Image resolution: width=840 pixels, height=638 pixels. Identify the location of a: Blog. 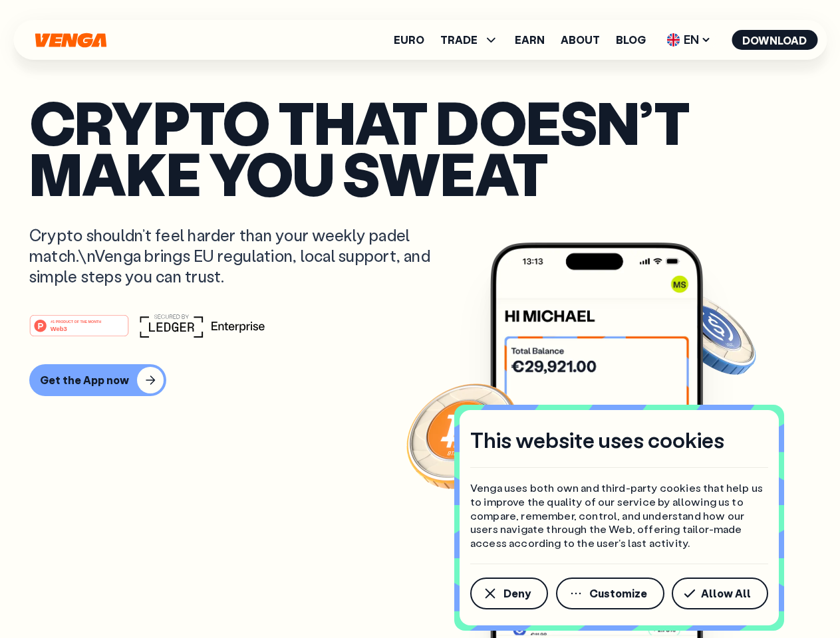
(631, 40).